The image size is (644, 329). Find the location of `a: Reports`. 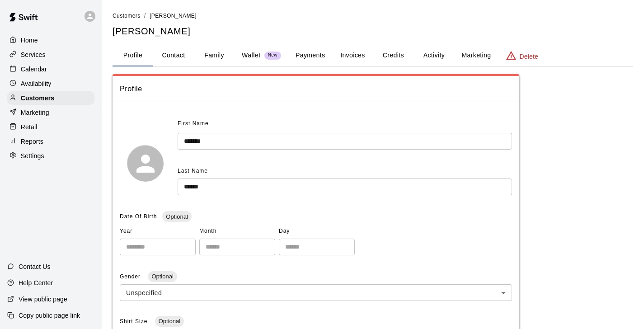

a: Reports is located at coordinates (51, 142).